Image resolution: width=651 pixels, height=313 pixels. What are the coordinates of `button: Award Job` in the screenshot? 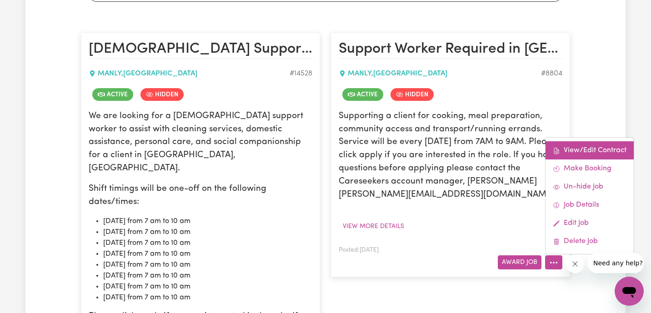 It's located at (519, 262).